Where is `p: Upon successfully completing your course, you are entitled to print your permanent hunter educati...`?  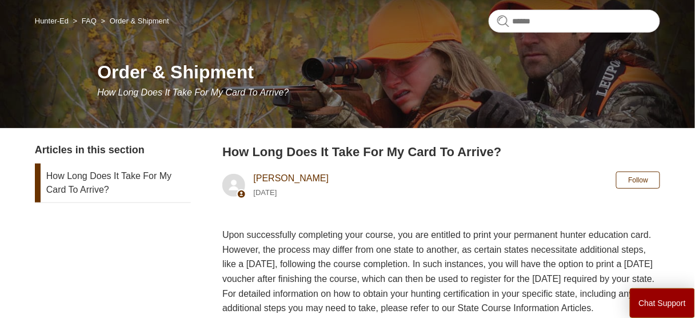
p: Upon successfully completing your course, you are entitled to print your permanent hunter educati... is located at coordinates (441, 272).